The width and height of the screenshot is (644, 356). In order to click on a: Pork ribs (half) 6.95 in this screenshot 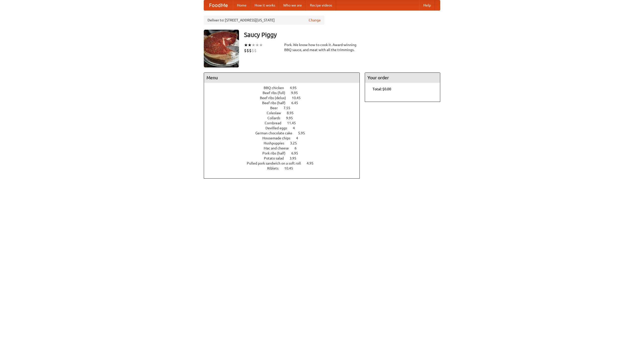, I will do `click(285, 153)`.